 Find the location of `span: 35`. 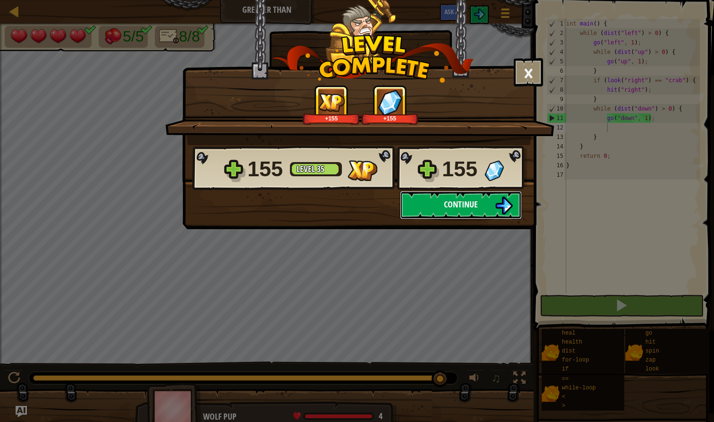

span: 35 is located at coordinates (321, 169).